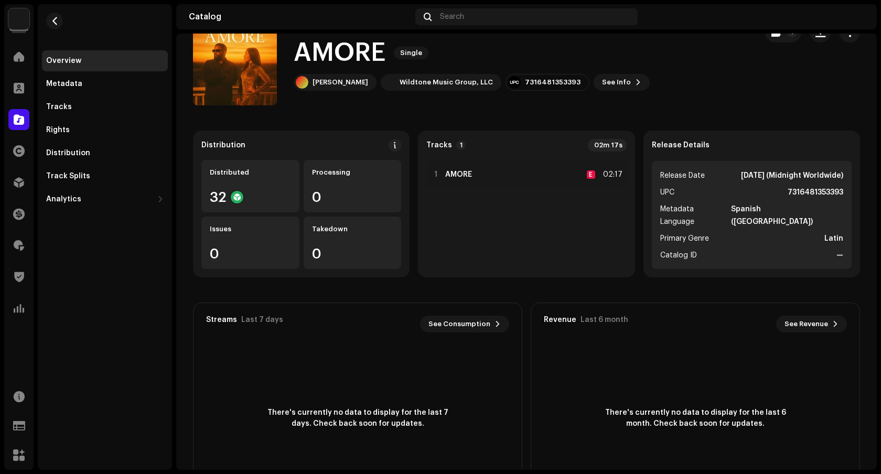  I want to click on div: 7316481353393, so click(553, 82).